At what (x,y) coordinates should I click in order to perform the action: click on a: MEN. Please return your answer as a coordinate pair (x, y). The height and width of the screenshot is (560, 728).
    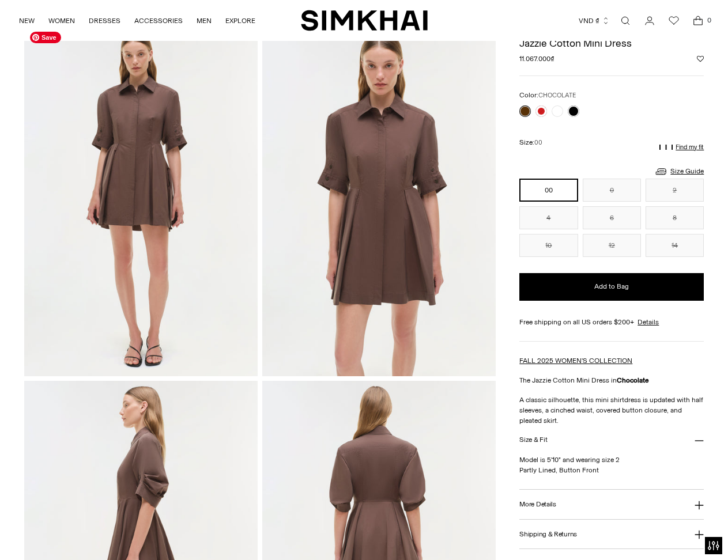
    Looking at the image, I should click on (204, 21).